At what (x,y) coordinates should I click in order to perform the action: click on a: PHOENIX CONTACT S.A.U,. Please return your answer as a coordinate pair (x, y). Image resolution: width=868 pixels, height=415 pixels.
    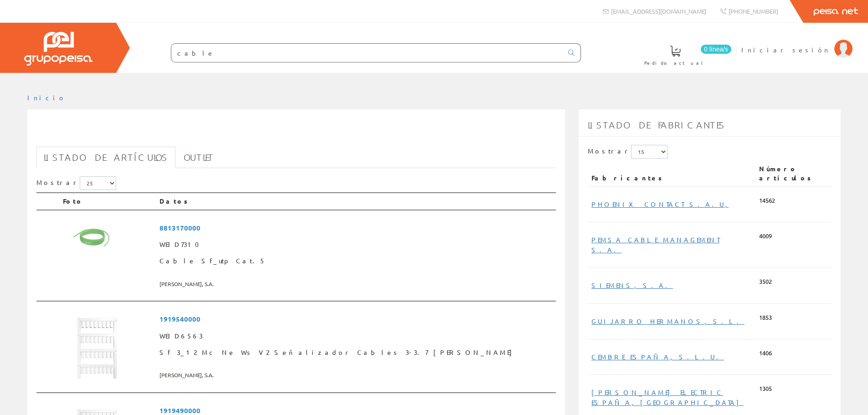
    Looking at the image, I should click on (660, 204).